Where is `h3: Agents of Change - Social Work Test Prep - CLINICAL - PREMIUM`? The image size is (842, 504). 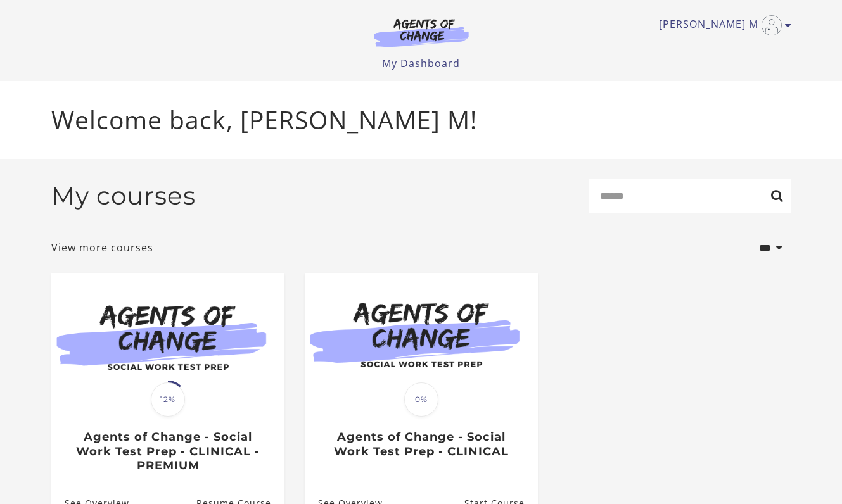 h3: Agents of Change - Social Work Test Prep - CLINICAL - PREMIUM is located at coordinates (167, 451).